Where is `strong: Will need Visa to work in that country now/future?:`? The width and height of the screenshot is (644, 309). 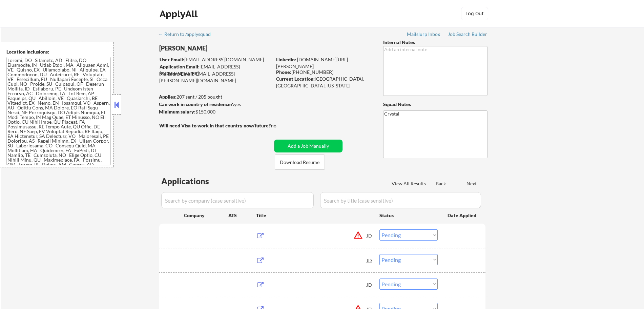 strong: Will need Visa to work in that country now/future?: is located at coordinates (216, 126).